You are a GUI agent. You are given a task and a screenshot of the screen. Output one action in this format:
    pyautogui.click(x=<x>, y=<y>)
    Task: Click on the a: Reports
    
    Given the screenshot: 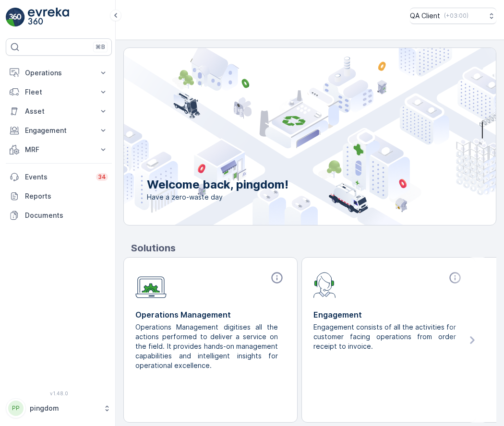 What is the action you would take?
    pyautogui.click(x=59, y=196)
    